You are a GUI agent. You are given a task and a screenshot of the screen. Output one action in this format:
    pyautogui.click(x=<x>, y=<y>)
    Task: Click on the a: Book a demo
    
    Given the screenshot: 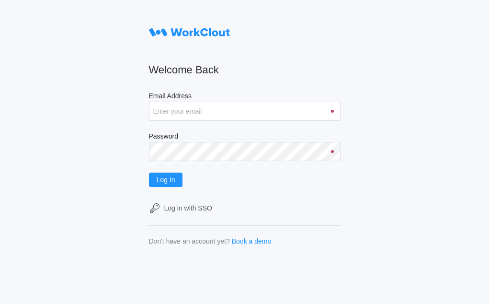 What is the action you would take?
    pyautogui.click(x=251, y=241)
    